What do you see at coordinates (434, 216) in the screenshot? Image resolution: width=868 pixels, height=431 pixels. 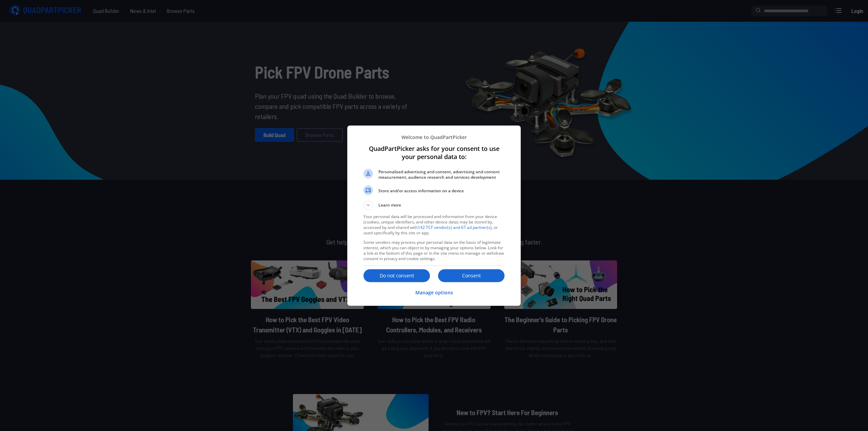 I see `div: QuadPartPicker asks for your consent to use your personal data to:` at bounding box center [434, 216].